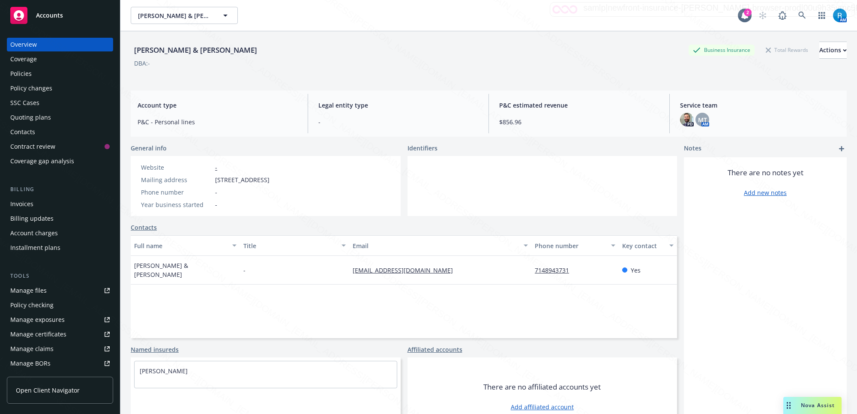 This screenshot has width=857, height=414. I want to click on div: Overview, so click(24, 45).